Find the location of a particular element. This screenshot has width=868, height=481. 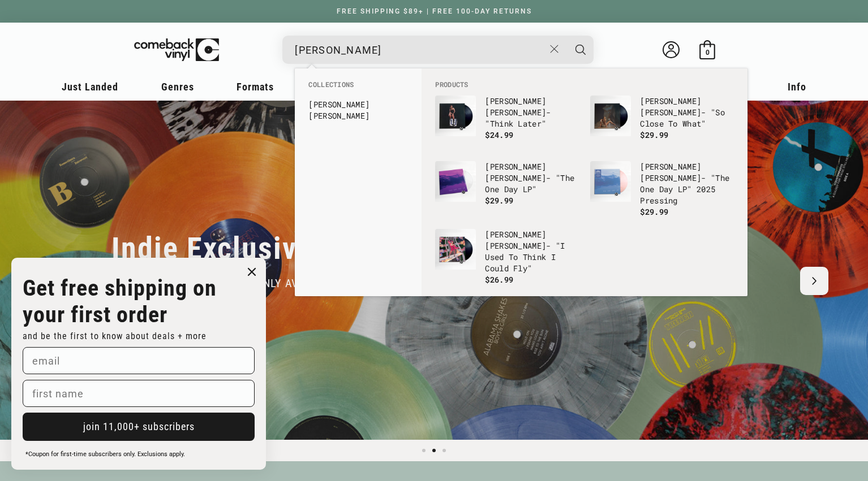

span: Just Landed is located at coordinates (90, 87).